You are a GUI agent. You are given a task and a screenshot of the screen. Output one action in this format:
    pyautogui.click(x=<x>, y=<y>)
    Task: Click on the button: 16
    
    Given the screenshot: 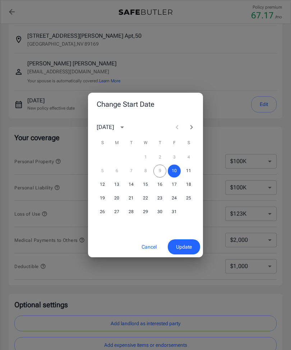 What is the action you would take?
    pyautogui.click(x=160, y=185)
    